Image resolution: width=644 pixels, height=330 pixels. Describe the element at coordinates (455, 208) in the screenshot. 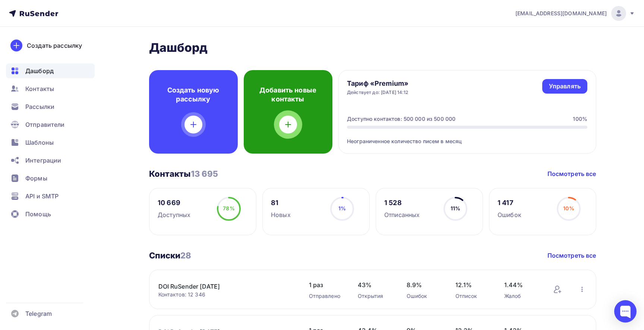

I see `span: 11%` at that location.